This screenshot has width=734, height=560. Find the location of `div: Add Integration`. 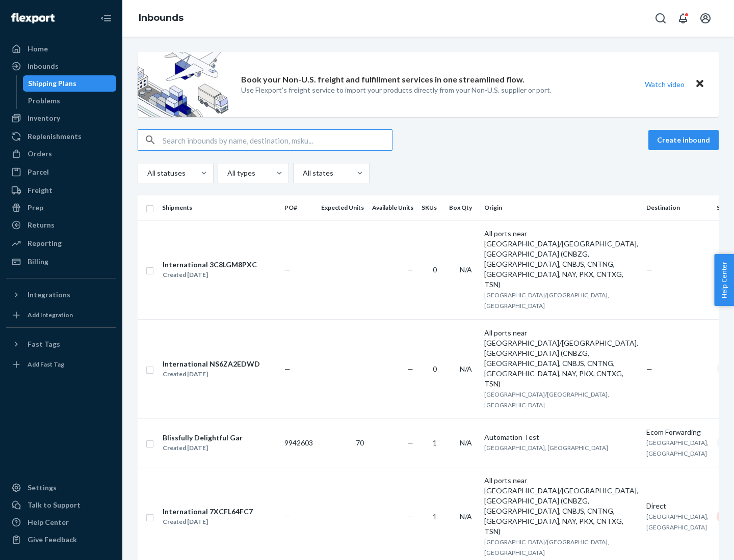

div: Add Integration is located at coordinates (50, 315).